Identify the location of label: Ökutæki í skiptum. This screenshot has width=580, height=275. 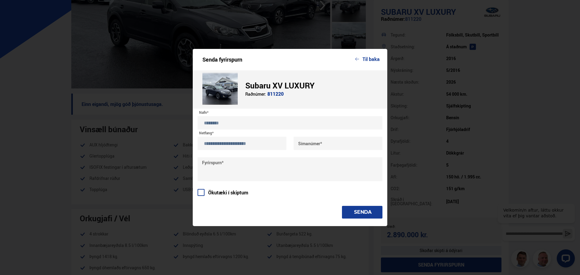
(223, 193).